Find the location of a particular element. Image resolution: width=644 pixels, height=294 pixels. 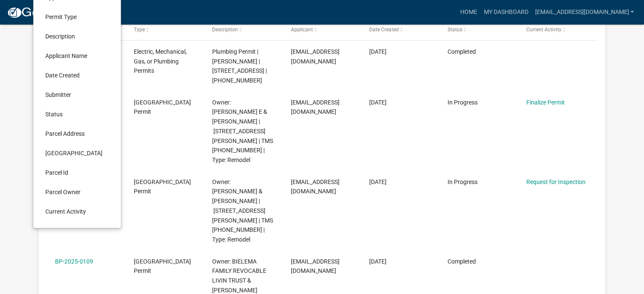

li: Parcel Address is located at coordinates (77, 133).